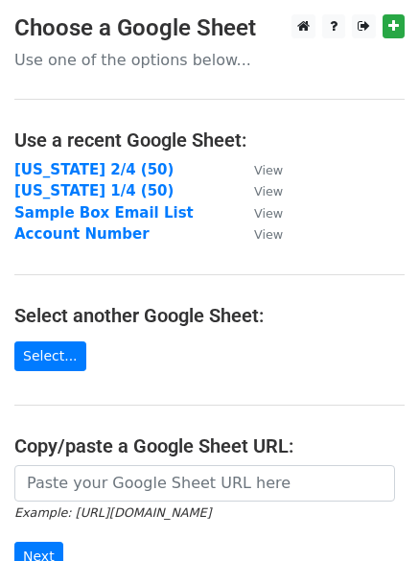 The image size is (419, 561). Describe the element at coordinates (204, 483) in the screenshot. I see `input: Paste your Google Sheet URL here` at that location.